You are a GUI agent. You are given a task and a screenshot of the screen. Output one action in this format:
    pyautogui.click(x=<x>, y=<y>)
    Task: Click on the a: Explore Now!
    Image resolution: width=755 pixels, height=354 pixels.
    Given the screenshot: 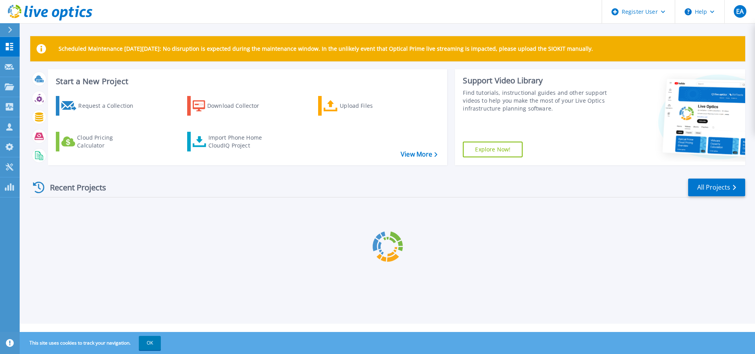 What is the action you would take?
    pyautogui.click(x=493, y=149)
    